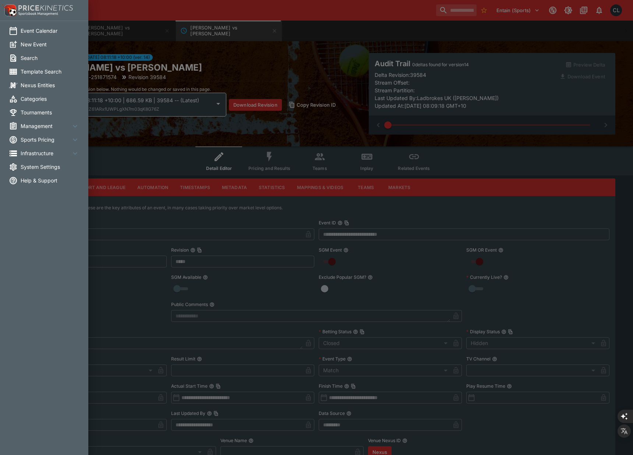 The width and height of the screenshot is (633, 455). I want to click on span: Infrastructure, so click(46, 153).